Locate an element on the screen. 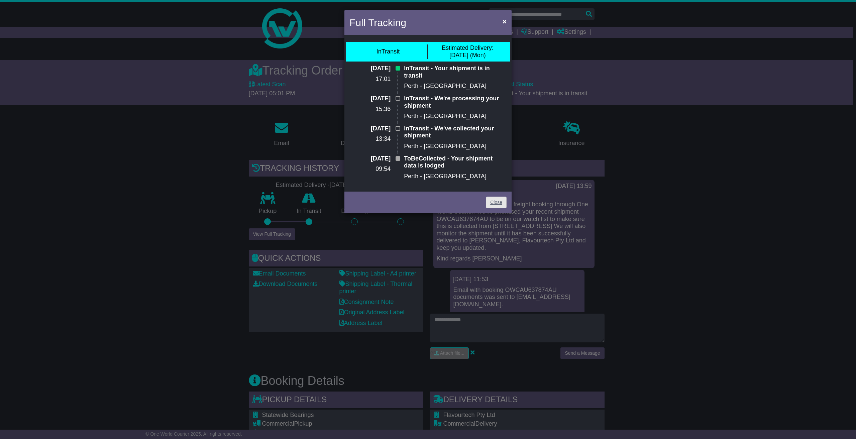 This screenshot has width=856, height=439. p: 09:54 is located at coordinates (370, 169).